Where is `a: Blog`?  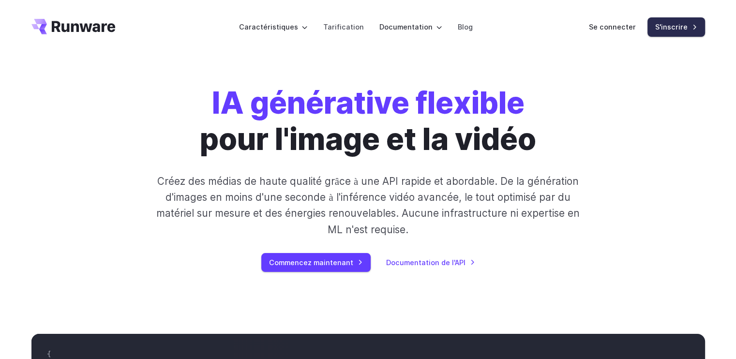
a: Blog is located at coordinates (465, 27).